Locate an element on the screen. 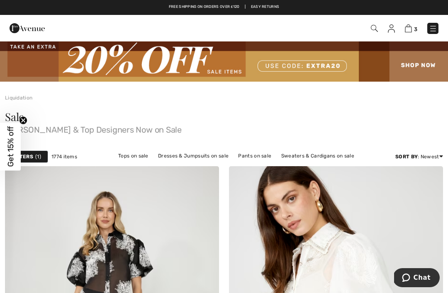  a: 1ère Avenue is located at coordinates (27, 27).